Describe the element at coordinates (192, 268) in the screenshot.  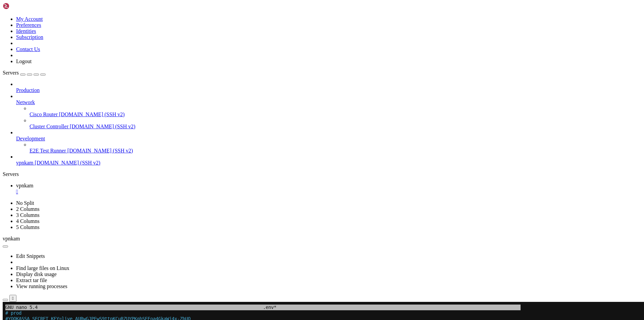
I see `span: M-]` at that location.